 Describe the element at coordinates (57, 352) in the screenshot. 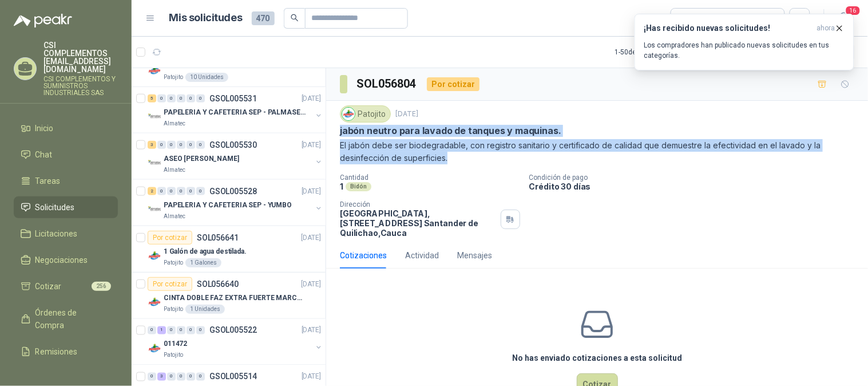

I see `span: Remisiones` at that location.